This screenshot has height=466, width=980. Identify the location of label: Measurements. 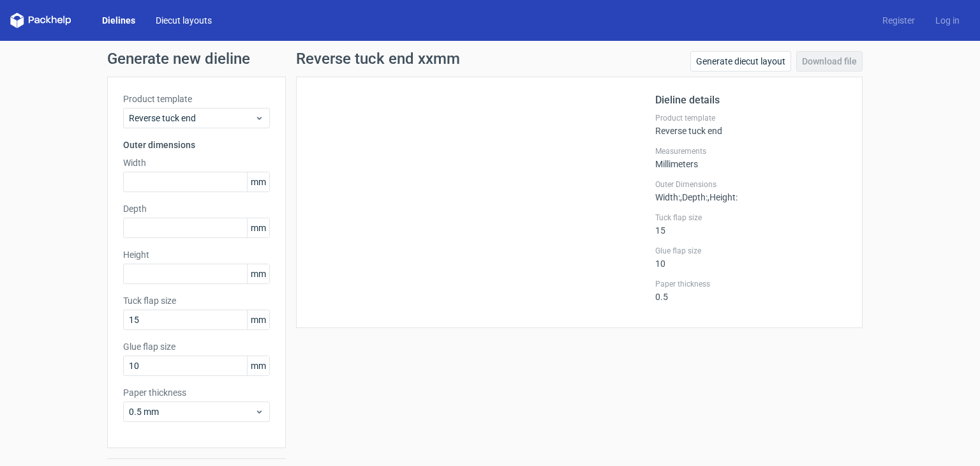
(751, 151).